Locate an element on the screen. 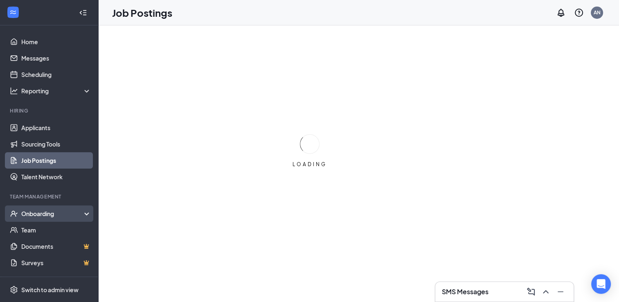 The width and height of the screenshot is (619, 302). button: ComposeMessage is located at coordinates (531, 291).